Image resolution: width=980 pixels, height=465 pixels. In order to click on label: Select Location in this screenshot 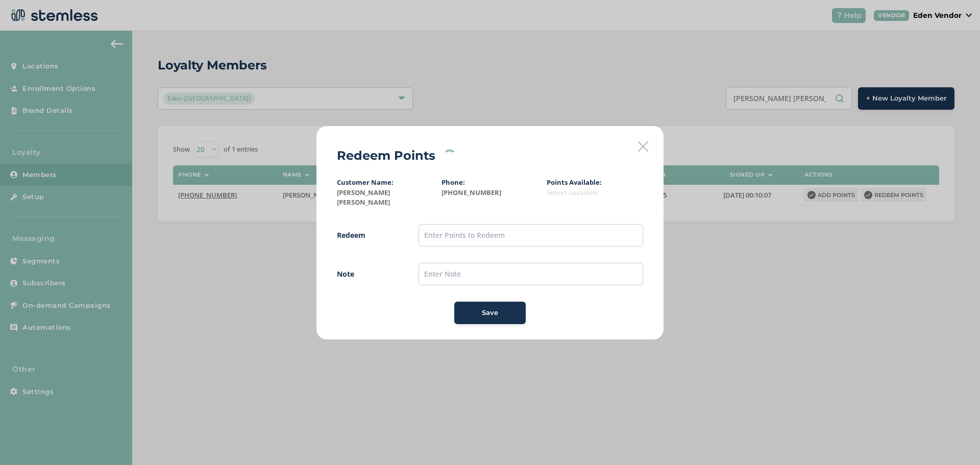, I will do `click(595, 193)`.